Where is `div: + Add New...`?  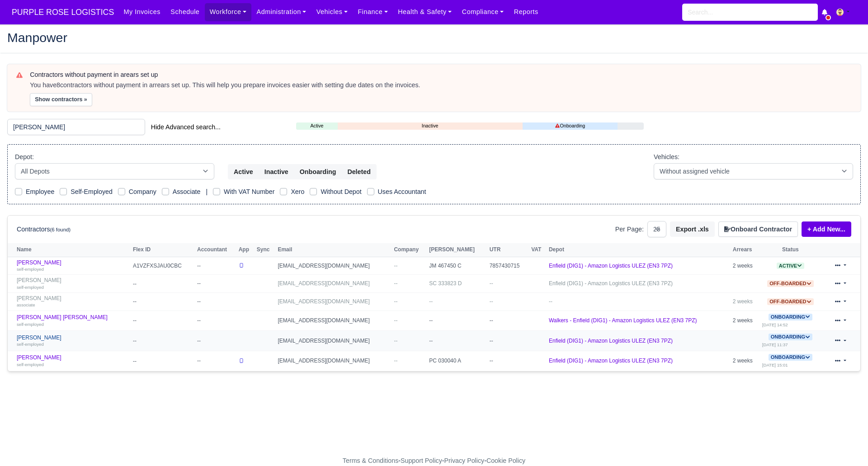
div: + Add New... is located at coordinates (825, 229).